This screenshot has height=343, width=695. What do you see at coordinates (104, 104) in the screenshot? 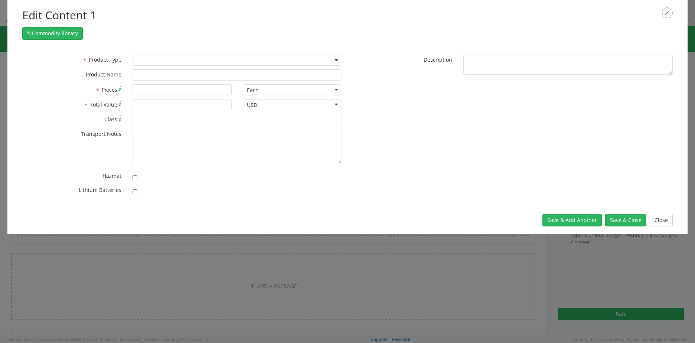
I see `span: Total Value` at bounding box center [104, 104].